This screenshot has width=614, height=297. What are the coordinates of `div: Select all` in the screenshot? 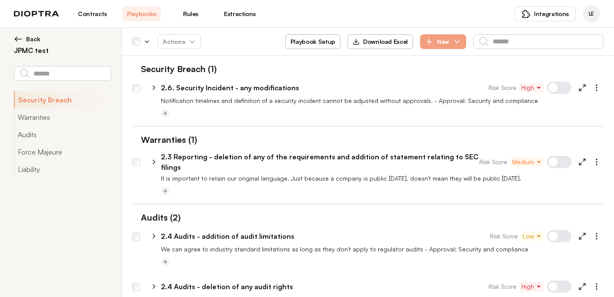 It's located at (136, 42).